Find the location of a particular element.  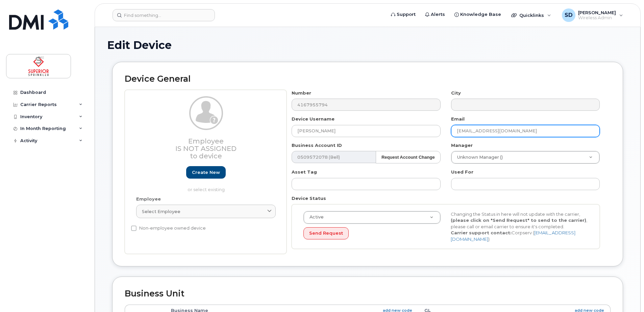

input: Non-employee owned device is located at coordinates (134, 229).